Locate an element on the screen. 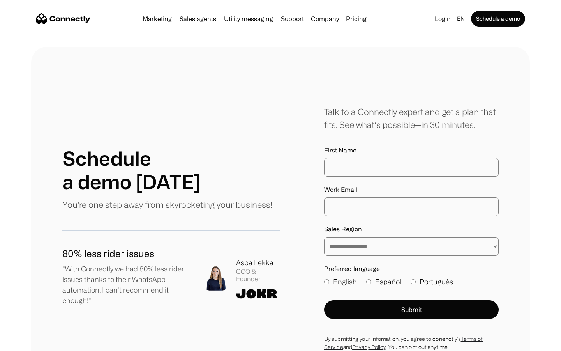  label: Español is located at coordinates (384, 281).